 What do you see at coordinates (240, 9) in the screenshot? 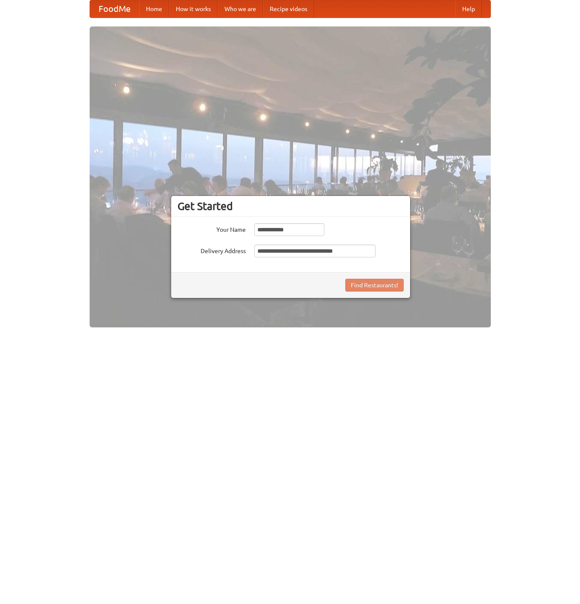
I see `a: Who we are` at bounding box center [240, 9].